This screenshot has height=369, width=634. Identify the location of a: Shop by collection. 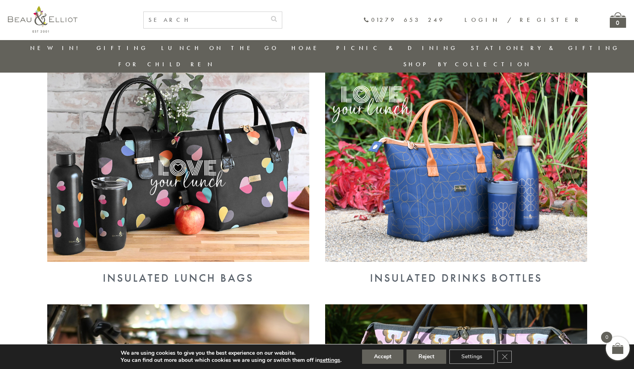
(467, 64).